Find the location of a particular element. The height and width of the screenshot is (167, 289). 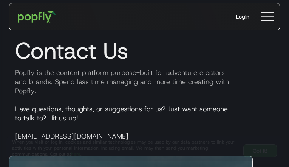

h1: Contact Us is located at coordinates (145, 51).